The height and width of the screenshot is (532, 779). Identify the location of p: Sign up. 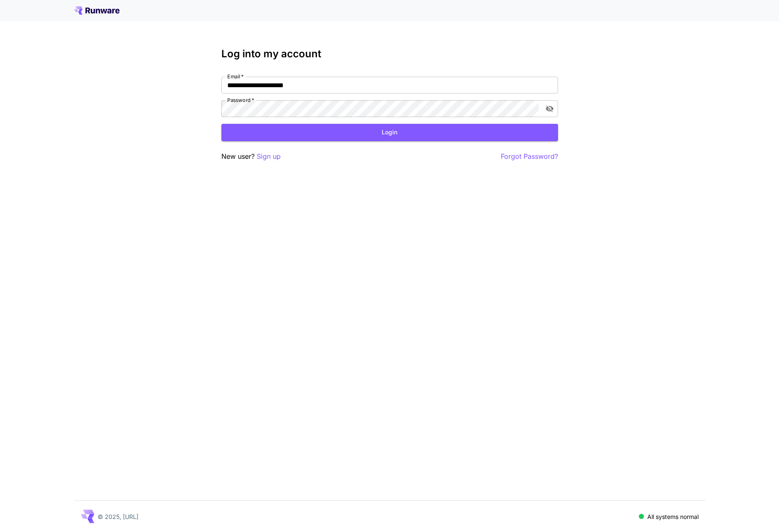
(268, 156).